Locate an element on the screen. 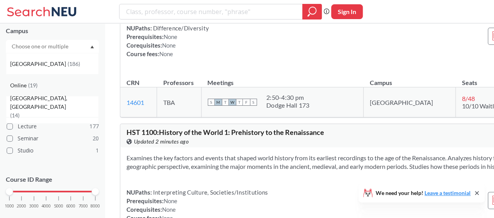 This screenshot has width=494, height=218. a: Leave a testimonial is located at coordinates (447, 193).